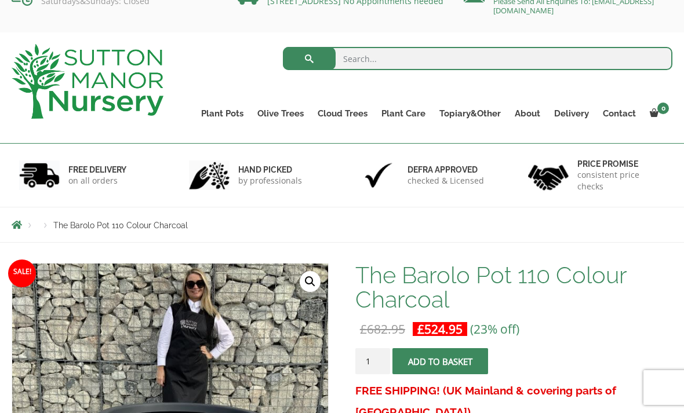 Image resolution: width=684 pixels, height=413 pixels. I want to click on nav: Breadcrumbs, so click(342, 225).